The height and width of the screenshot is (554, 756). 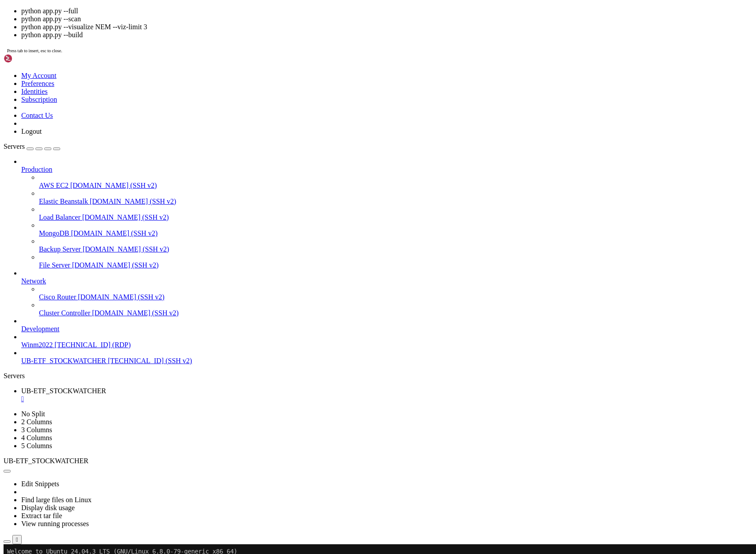 What do you see at coordinates (322, 273) in the screenshot?
I see `x-row: (myenv) : $ python app.py` at bounding box center [322, 273].